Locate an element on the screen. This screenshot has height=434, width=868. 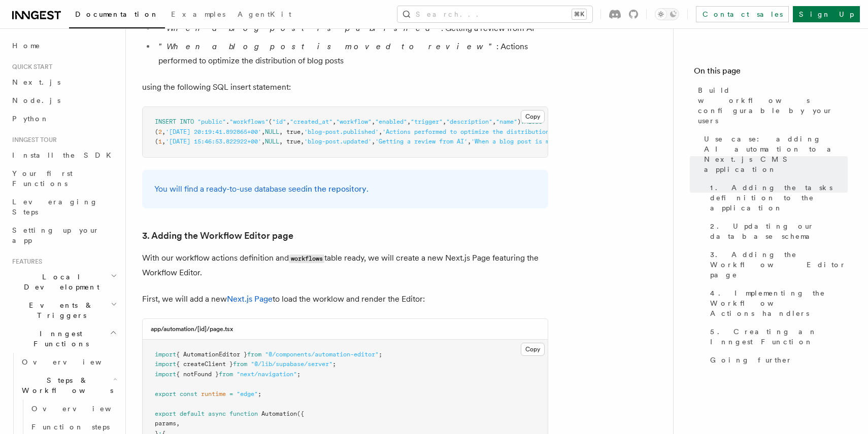
a: Python is located at coordinates (63, 119).